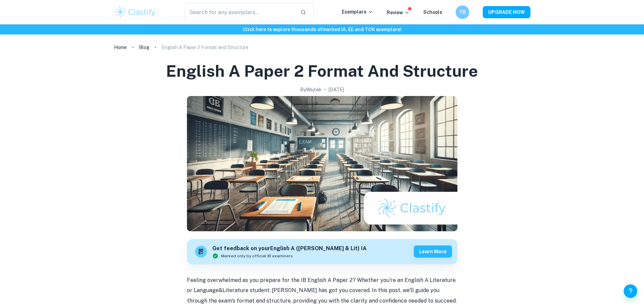 This screenshot has height=308, width=644. What do you see at coordinates (630, 291) in the screenshot?
I see `button: Help and Feedback` at bounding box center [630, 291].